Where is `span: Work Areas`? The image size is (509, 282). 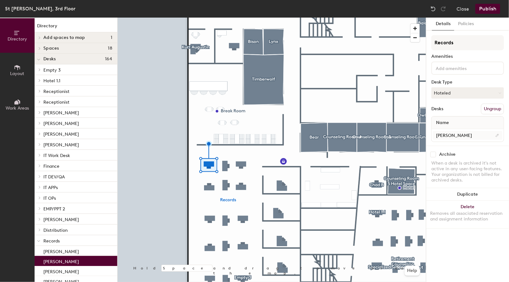
span: Work Areas is located at coordinates (17, 108).